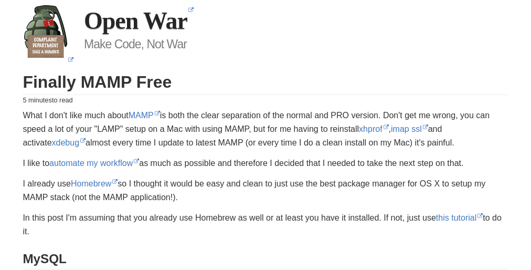 This screenshot has height=270, width=531. I want to click on a: Open War, so click(139, 20).